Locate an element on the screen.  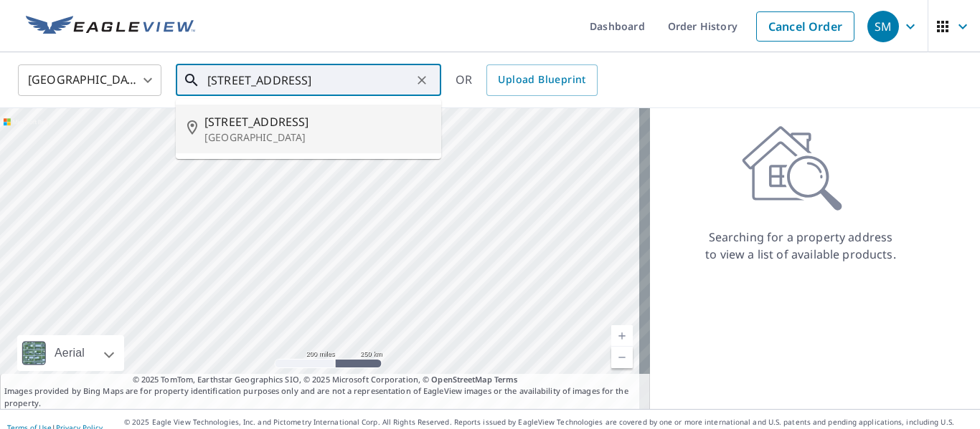
a: Terms is located at coordinates (506, 379).